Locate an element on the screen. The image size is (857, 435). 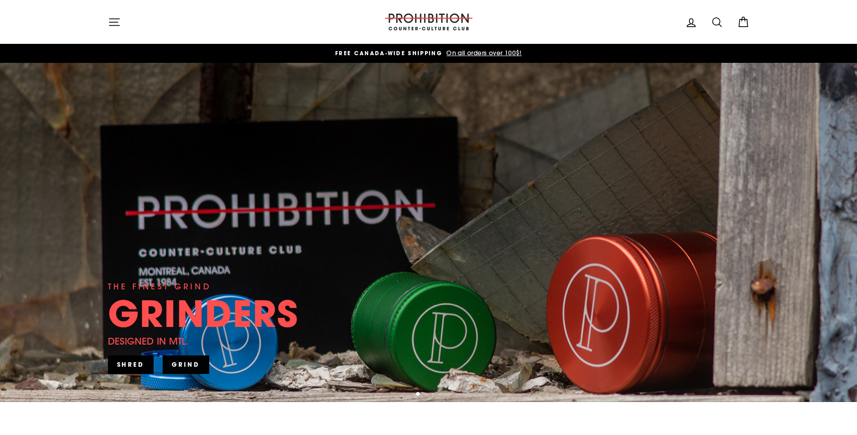
a: FREE CANADA-WIDE SHIPPING On all orders over 100$! is located at coordinates (429, 53).